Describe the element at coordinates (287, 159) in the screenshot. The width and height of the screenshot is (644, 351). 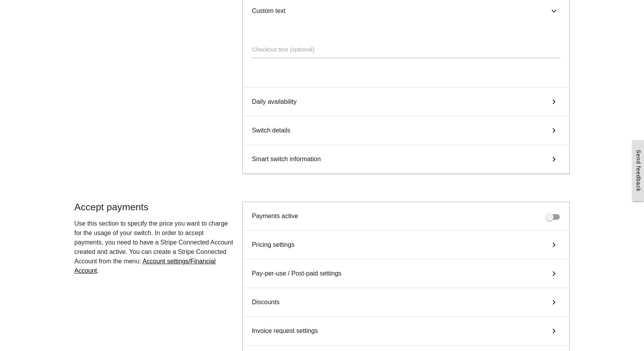
I see `span: Smart switch information` at that location.